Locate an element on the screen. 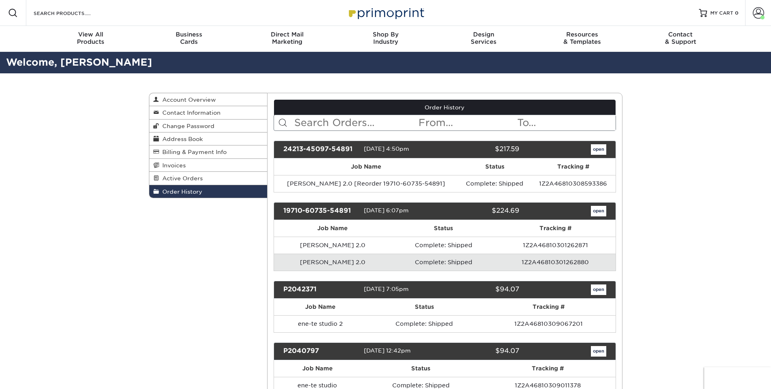 This screenshot has height=389, width=771. input: To... is located at coordinates (566, 123).